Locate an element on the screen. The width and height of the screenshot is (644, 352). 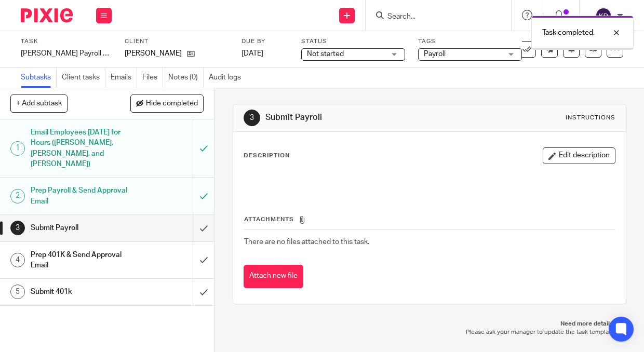
span: Attachments is located at coordinates (269, 219).